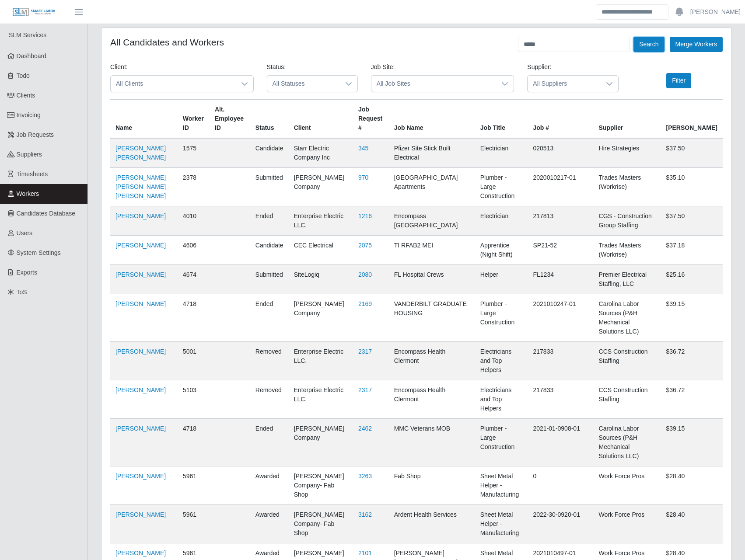  What do you see at coordinates (270, 279) in the screenshot?
I see `td: submitted` at bounding box center [270, 279].